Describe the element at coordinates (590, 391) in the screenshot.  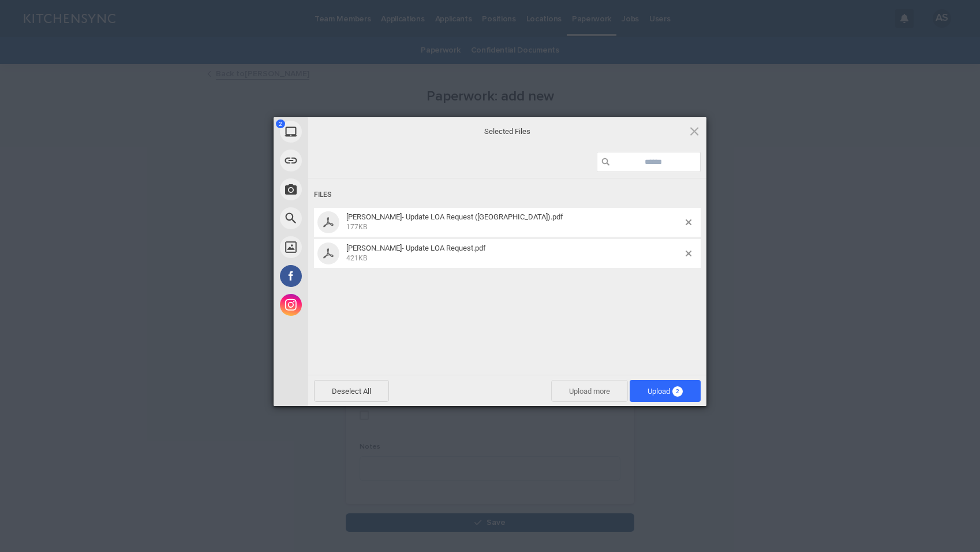
I see `span: Upload more` at that location.